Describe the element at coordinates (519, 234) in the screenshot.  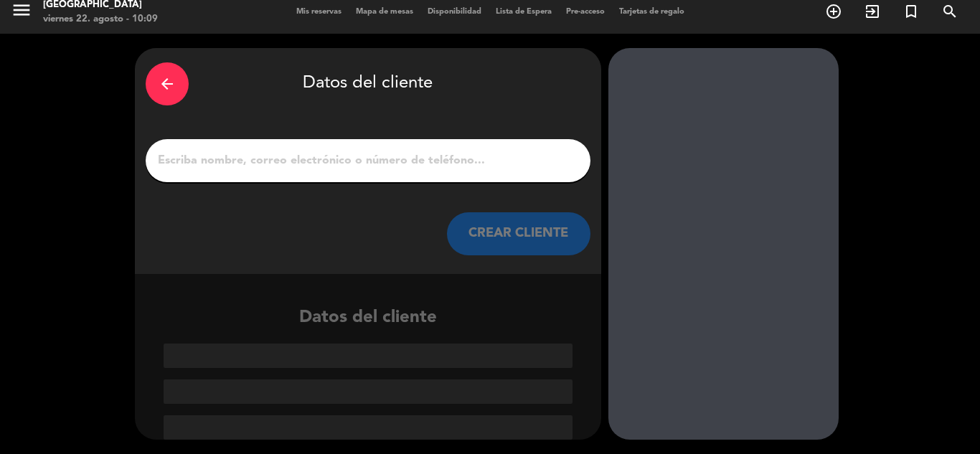
I see `button: CREAR CLIENTE` at that location.